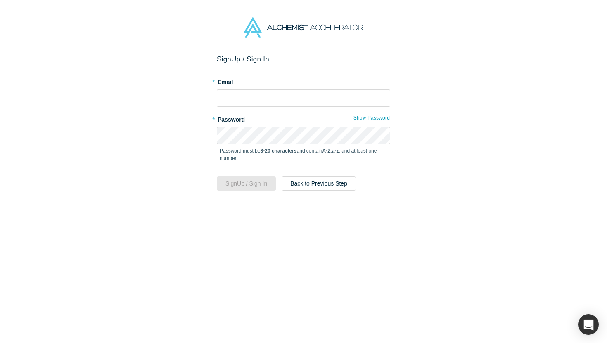  What do you see at coordinates (246, 184) in the screenshot?
I see `button: SignUp / Sign In` at bounding box center [246, 184].